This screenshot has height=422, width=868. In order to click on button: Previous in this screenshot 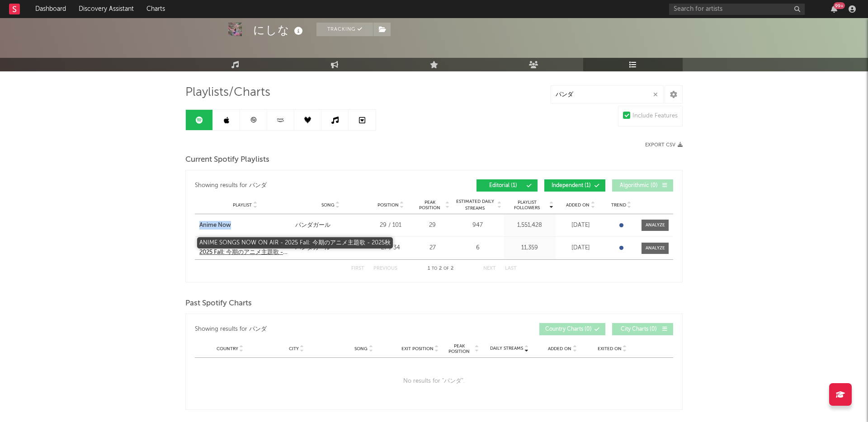, I will do `click(385, 268)`.